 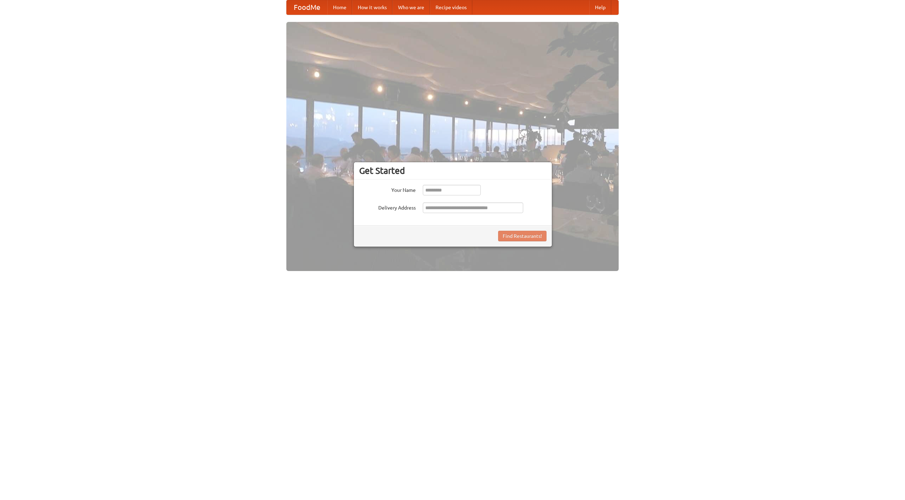 What do you see at coordinates (387, 189) in the screenshot?
I see `label: Your Name` at bounding box center [387, 189].